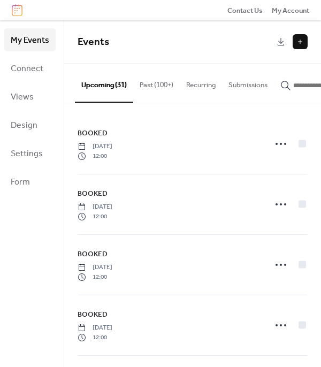 The image size is (321, 367). What do you see at coordinates (30, 181) in the screenshot?
I see `a: Form` at bounding box center [30, 181].